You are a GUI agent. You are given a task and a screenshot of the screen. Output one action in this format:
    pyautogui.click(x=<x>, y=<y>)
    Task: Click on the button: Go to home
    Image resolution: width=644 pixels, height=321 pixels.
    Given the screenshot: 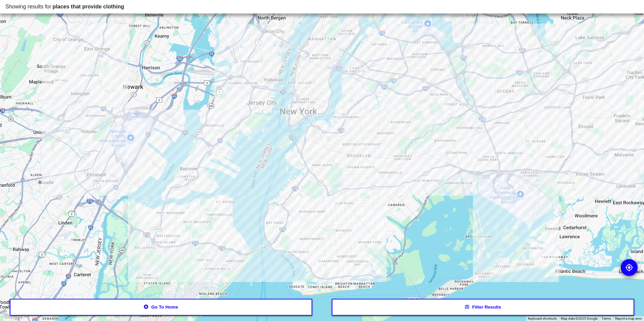 What is the action you would take?
    pyautogui.click(x=161, y=307)
    